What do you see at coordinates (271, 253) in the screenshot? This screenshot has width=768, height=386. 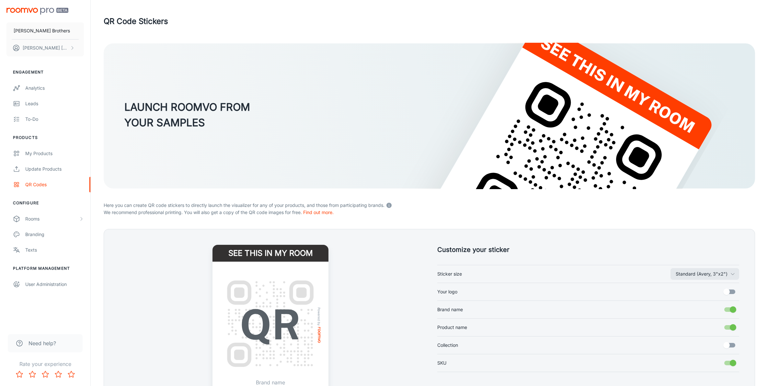 I see `h4: See this in my room` at bounding box center [271, 253].